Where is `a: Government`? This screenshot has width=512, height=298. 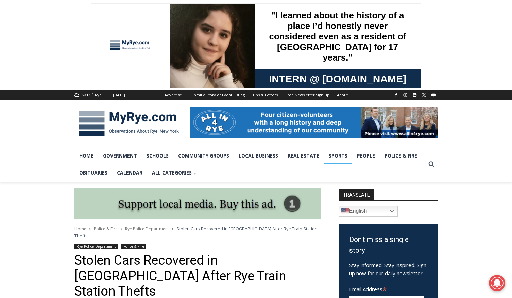 a: Government is located at coordinates (120, 156).